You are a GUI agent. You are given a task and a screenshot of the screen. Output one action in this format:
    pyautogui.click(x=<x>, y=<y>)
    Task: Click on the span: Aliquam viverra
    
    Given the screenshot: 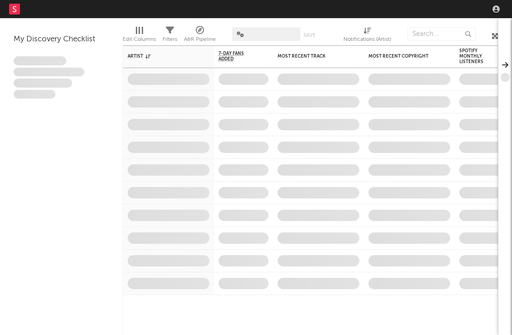 What is the action you would take?
    pyautogui.click(x=35, y=94)
    